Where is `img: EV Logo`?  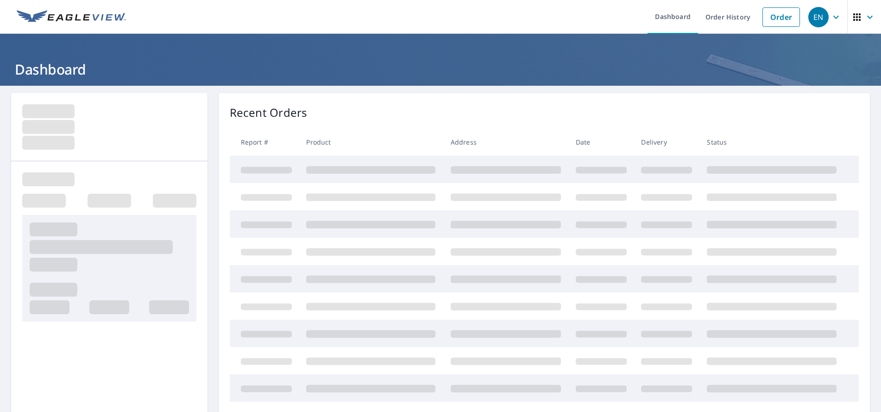
img: EV Logo is located at coordinates (71, 17).